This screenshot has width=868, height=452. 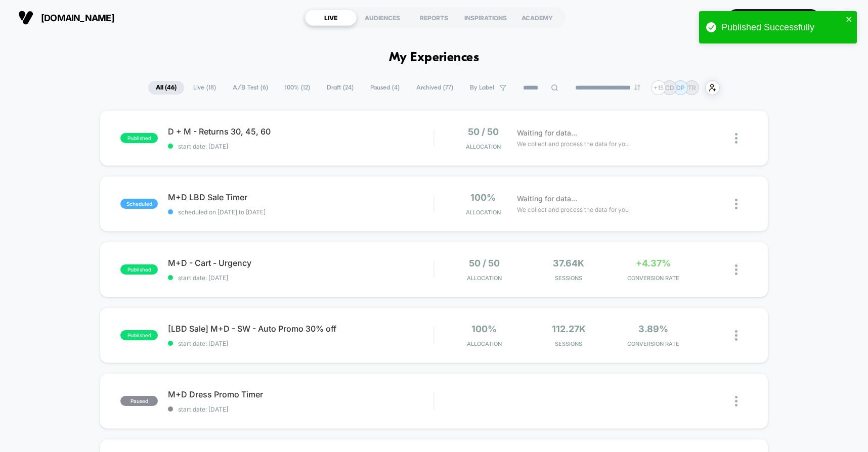 I want to click on span: M+D Dress Promo Timer, so click(x=300, y=394).